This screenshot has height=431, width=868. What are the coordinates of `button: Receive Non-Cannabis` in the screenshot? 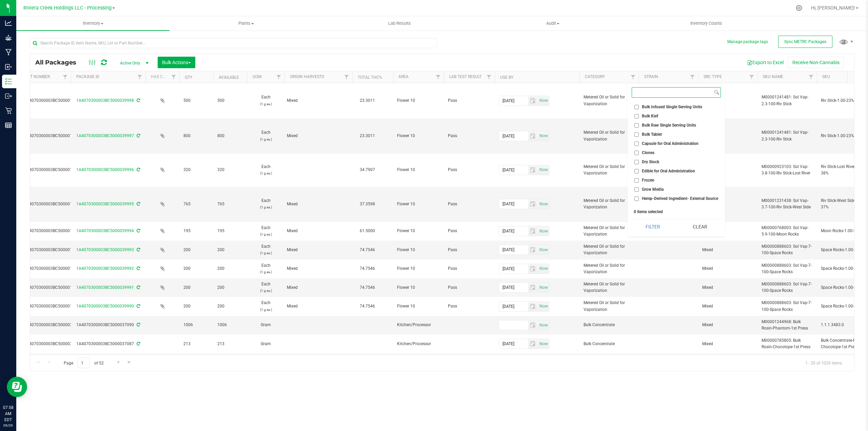 It's located at (816, 63).